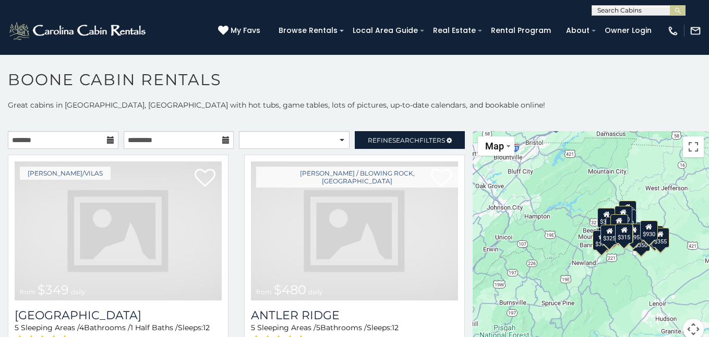 The width and height of the screenshot is (709, 337). Describe the element at coordinates (410, 140) in the screenshot. I see `a: RefineSearchFilters` at that location.